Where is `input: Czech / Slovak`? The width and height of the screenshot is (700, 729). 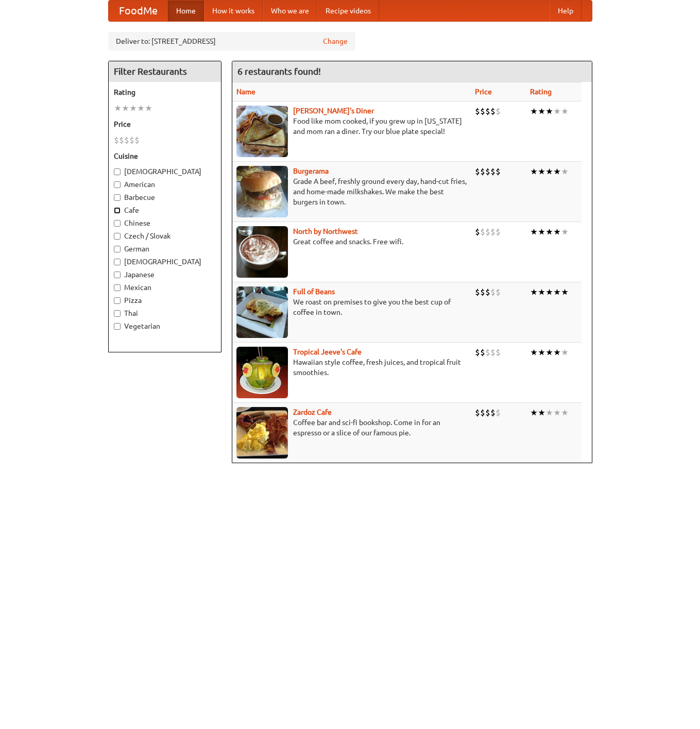 input: Czech / Slovak is located at coordinates (116, 236).